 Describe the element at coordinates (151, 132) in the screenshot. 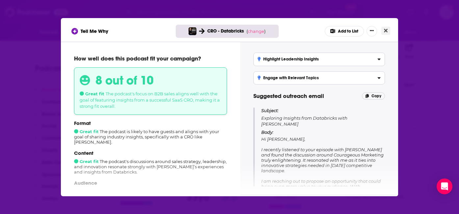

I see `div: The podcast is likely to have guests and aligns with your goal of sharing industry insights, spec...` at that location.